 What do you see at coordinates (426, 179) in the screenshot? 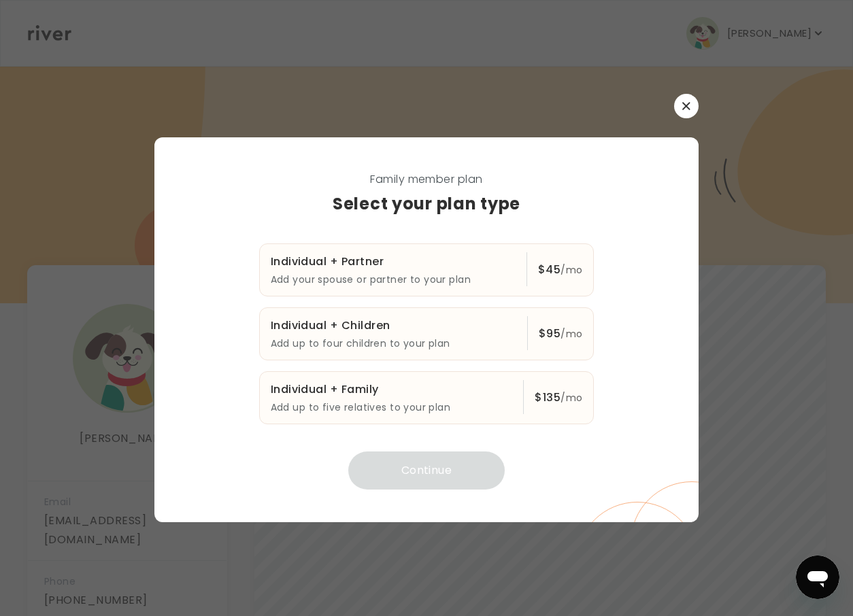
I see `span: Family member plan` at bounding box center [426, 179].